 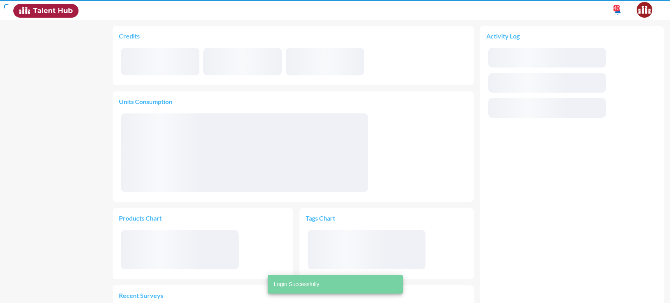 I want to click on span: Login Successfully, so click(x=297, y=284).